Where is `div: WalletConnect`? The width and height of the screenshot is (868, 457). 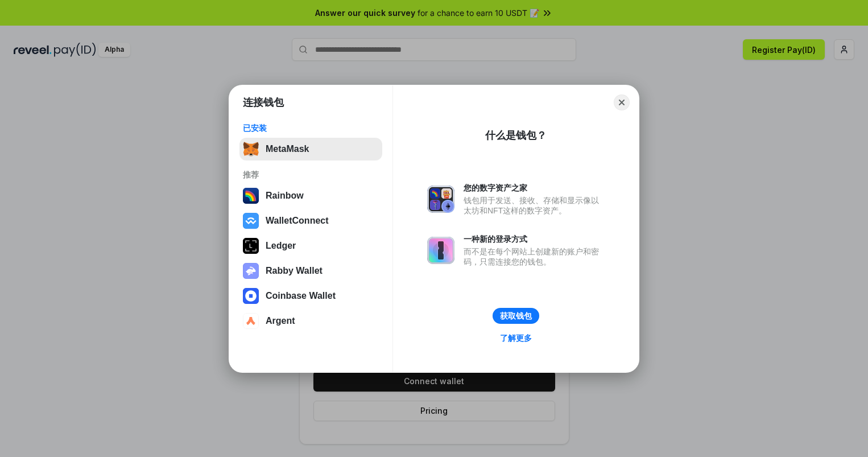
div: WalletConnect is located at coordinates (297, 221).